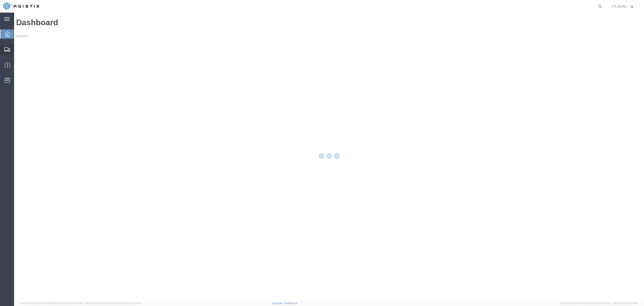 This screenshot has height=306, width=644. Describe the element at coordinates (624, 6) in the screenshot. I see `button: LTL Echo` at that location.